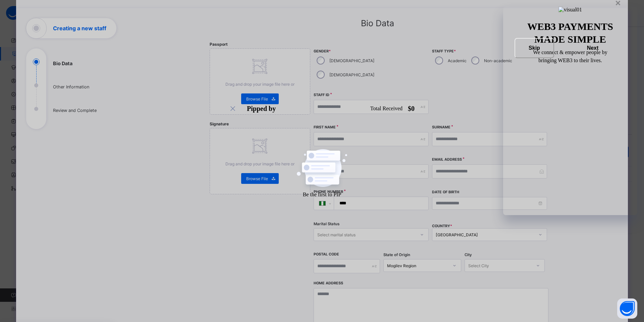 The image size is (644, 322). What do you see at coordinates (627, 308) in the screenshot?
I see `button: Open asap` at bounding box center [627, 308].